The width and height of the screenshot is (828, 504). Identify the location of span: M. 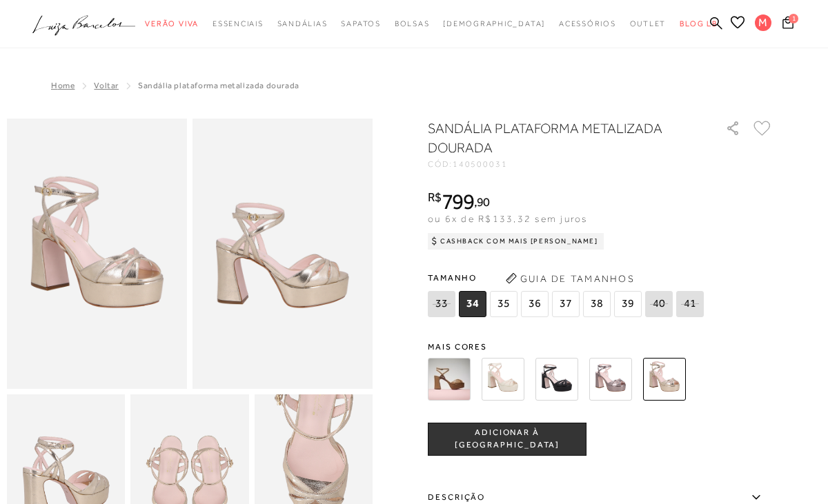
(763, 23).